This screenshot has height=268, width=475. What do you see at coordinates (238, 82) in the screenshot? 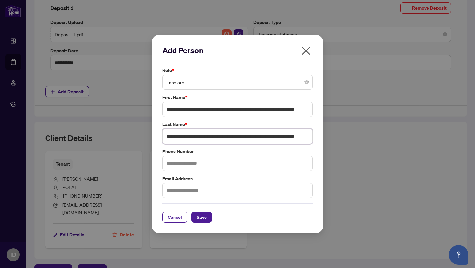
I see `span: Landlord` at bounding box center [238, 82].